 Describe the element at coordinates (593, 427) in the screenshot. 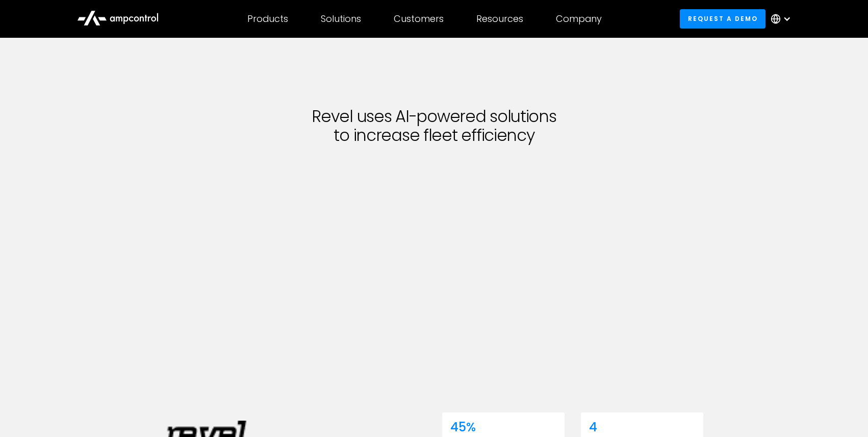

I see `div: 4` at that location.